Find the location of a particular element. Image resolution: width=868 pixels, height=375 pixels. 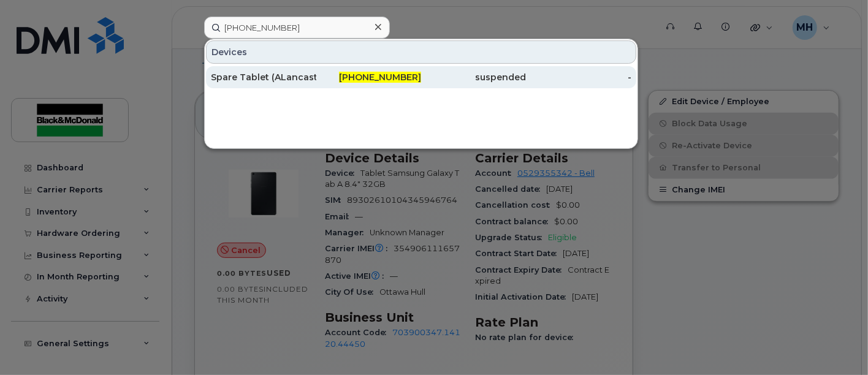

input: Find something... is located at coordinates (296, 28).